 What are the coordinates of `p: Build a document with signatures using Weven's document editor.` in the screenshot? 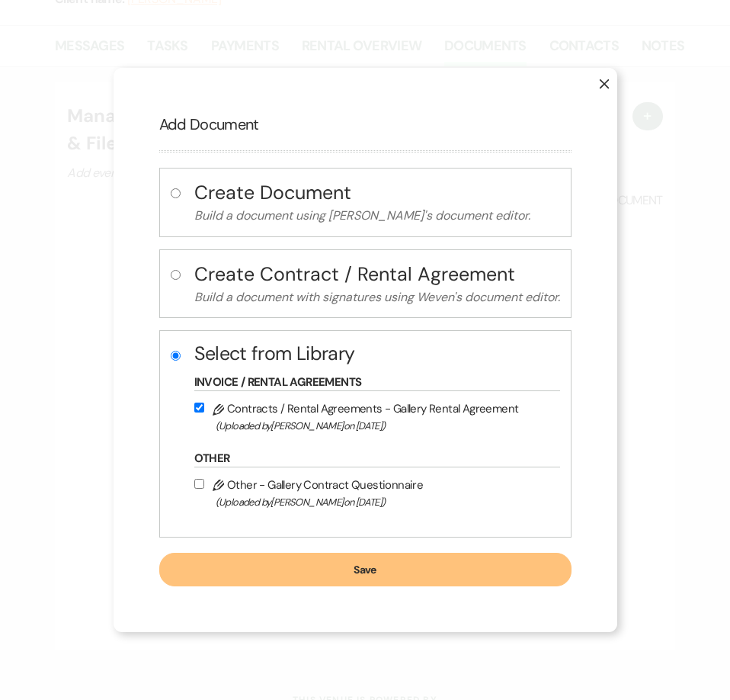 It's located at (377, 298).